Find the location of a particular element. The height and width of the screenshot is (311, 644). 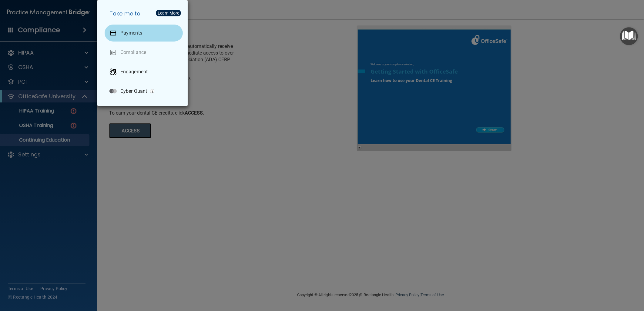

p: Engagement is located at coordinates (134, 72).